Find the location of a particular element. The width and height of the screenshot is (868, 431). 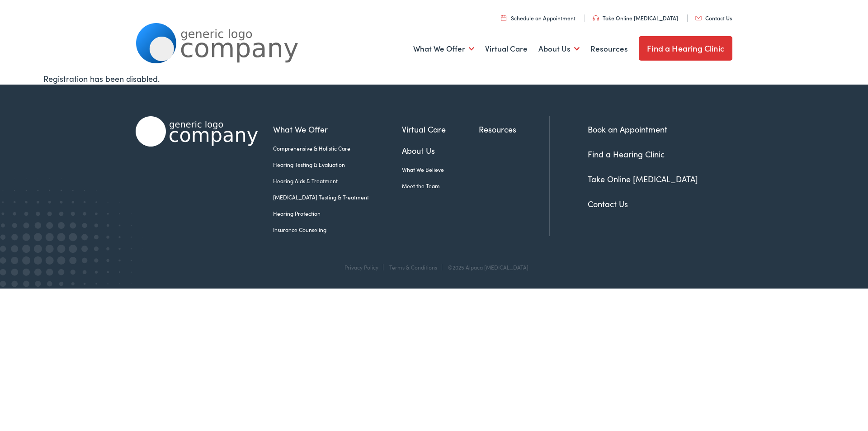

a: Schedule an Appointment is located at coordinates (538, 17).